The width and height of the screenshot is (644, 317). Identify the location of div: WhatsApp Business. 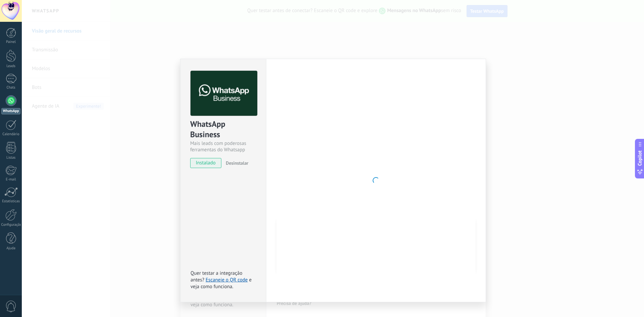
(223, 129).